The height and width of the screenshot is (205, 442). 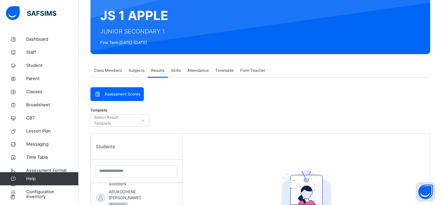 What do you see at coordinates (198, 70) in the screenshot?
I see `span: Attendance` at bounding box center [198, 70].